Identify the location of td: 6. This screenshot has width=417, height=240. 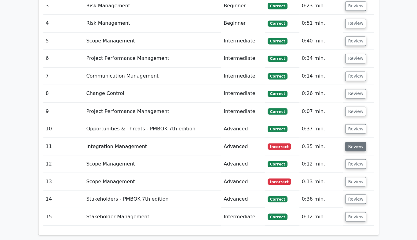
(64, 58).